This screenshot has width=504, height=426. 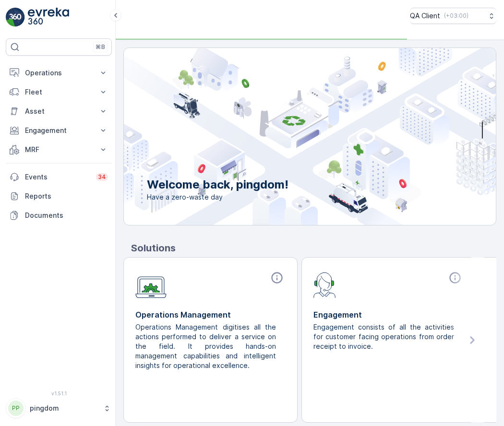 What do you see at coordinates (454, 16) in the screenshot?
I see `button: QA Client(+03:00)` at bounding box center [454, 16].